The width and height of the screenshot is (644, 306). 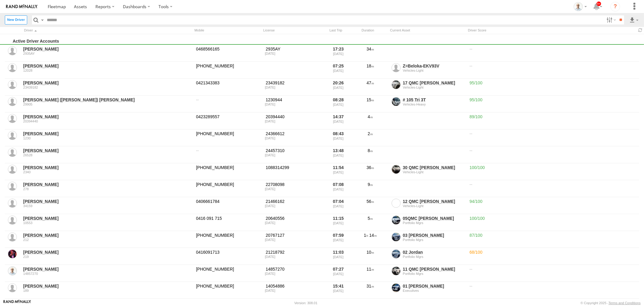 What do you see at coordinates (108, 104) in the screenshot?
I see `div: 29905` at bounding box center [108, 104].